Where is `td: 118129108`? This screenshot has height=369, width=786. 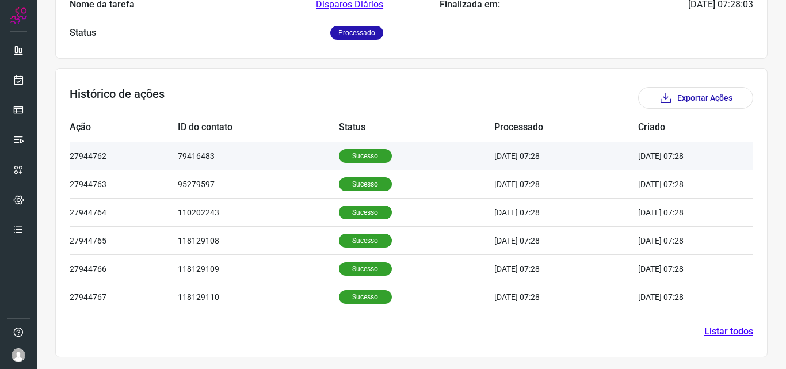
td: 118129108 is located at coordinates (258, 240).